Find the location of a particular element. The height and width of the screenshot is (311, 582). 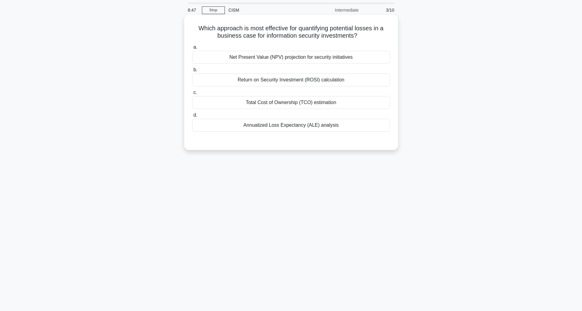

div: 8:47 is located at coordinates (193, 10).